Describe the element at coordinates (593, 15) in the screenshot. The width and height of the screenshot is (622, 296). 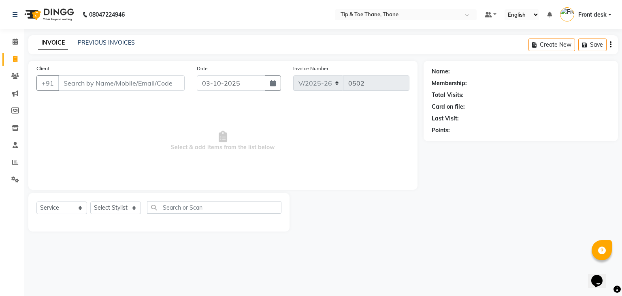
I see `span: Front desk` at that location.